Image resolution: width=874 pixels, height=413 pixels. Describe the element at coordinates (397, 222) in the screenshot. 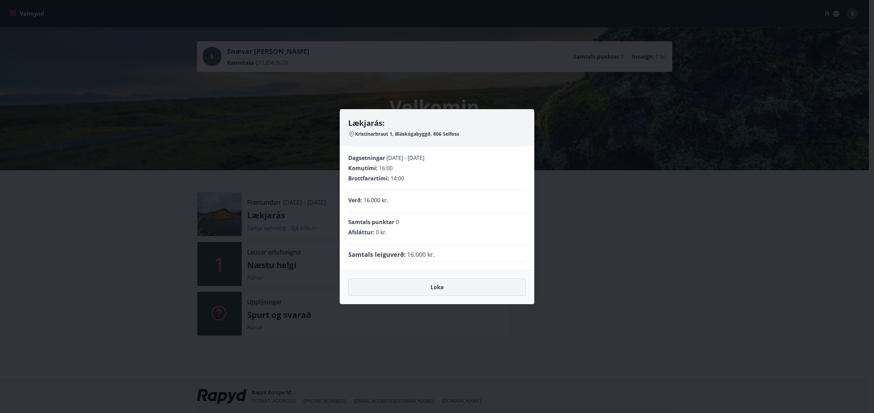

I see `span: 0` at that location.